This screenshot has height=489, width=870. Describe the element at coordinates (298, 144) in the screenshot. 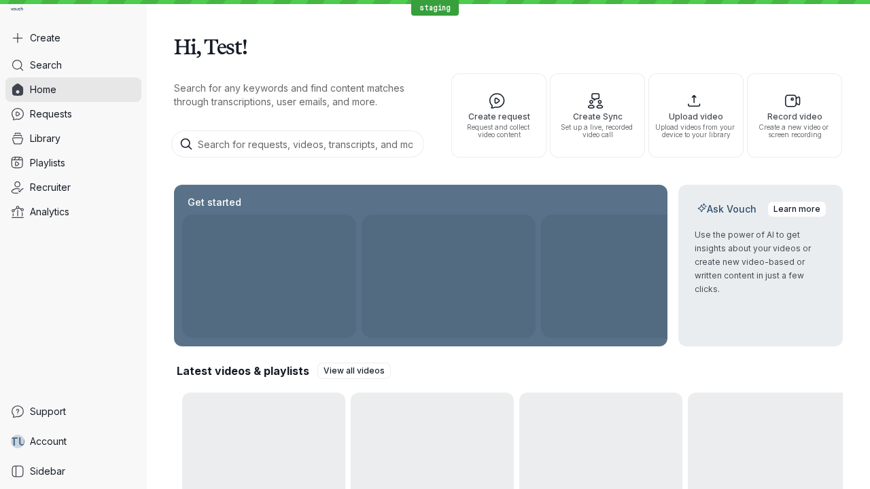

I see `input: Search for requests, videos, transcripts, and more...` at that location.